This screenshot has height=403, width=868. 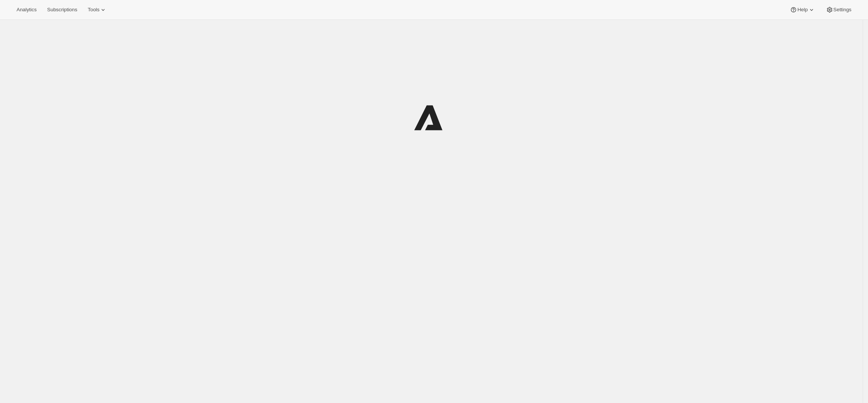 I want to click on button: Tools, so click(x=97, y=10).